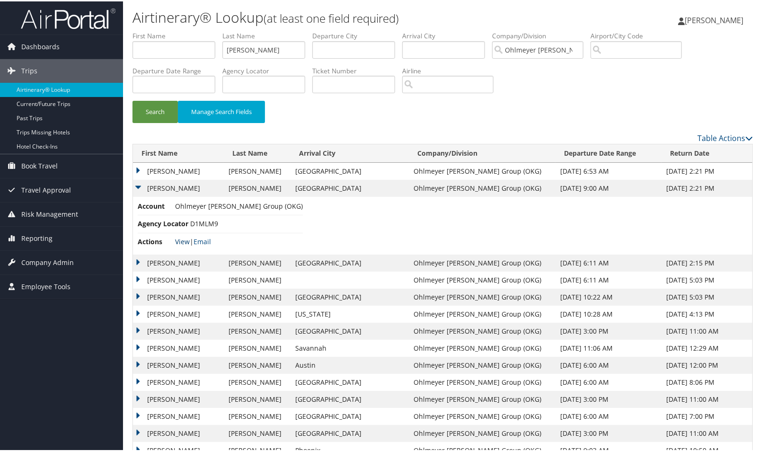 The height and width of the screenshot is (451, 758). I want to click on label: Last Name, so click(267, 35).